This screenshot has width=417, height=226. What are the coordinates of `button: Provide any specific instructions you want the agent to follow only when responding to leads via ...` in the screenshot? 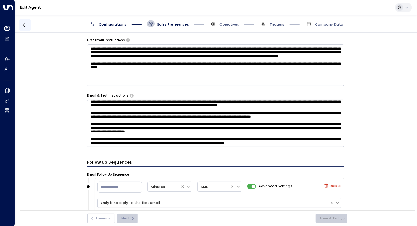 It's located at (132, 96).